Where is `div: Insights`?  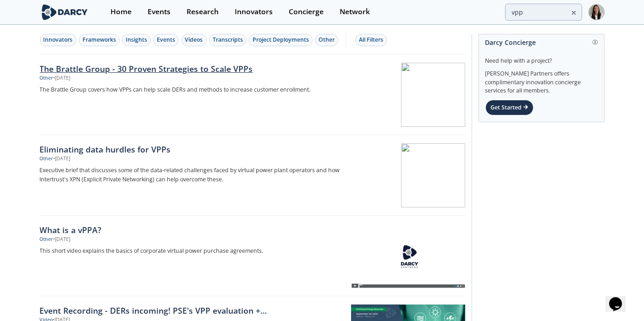
div: Insights is located at coordinates (136, 40).